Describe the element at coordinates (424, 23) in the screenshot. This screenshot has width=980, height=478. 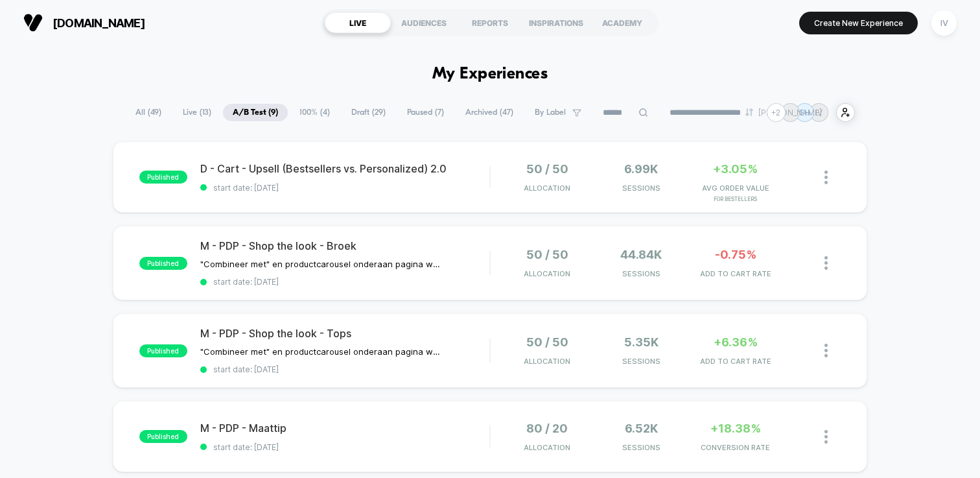
I see `div: AUDIENCES` at that location.